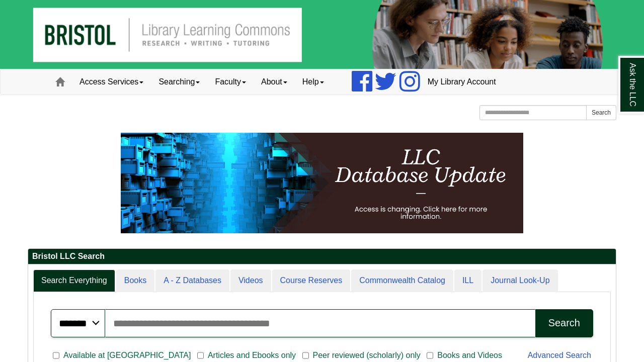 The width and height of the screenshot is (644, 362). Describe the element at coordinates (274, 82) in the screenshot. I see `a: About` at that location.